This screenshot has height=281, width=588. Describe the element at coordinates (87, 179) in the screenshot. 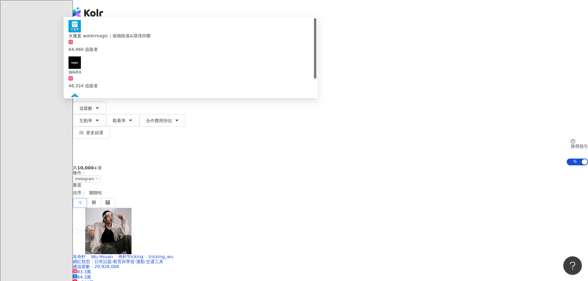

I see `span: Instagram` at that location.